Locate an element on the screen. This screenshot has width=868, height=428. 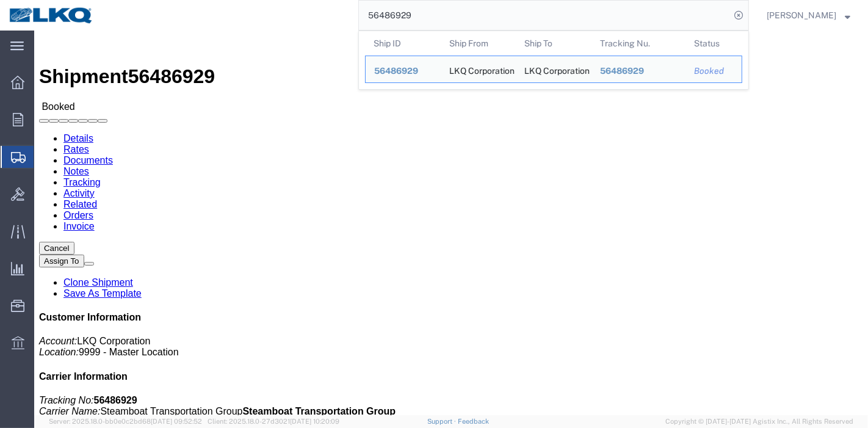
table: Search Results is located at coordinates (557, 60).